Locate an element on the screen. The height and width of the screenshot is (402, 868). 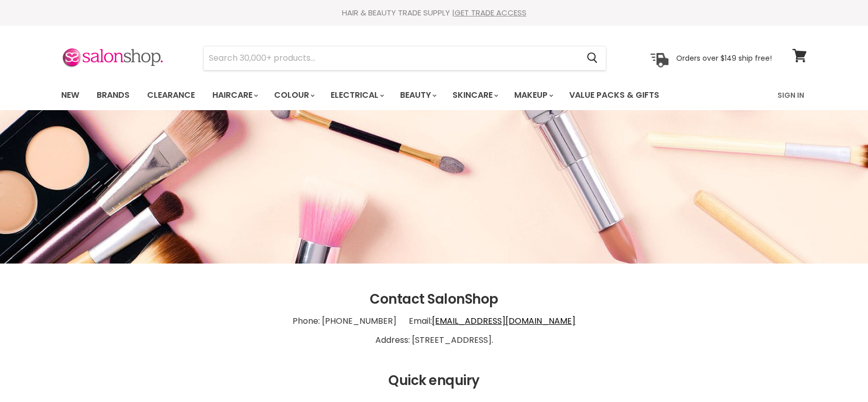
a: Electrical is located at coordinates (356, 95).